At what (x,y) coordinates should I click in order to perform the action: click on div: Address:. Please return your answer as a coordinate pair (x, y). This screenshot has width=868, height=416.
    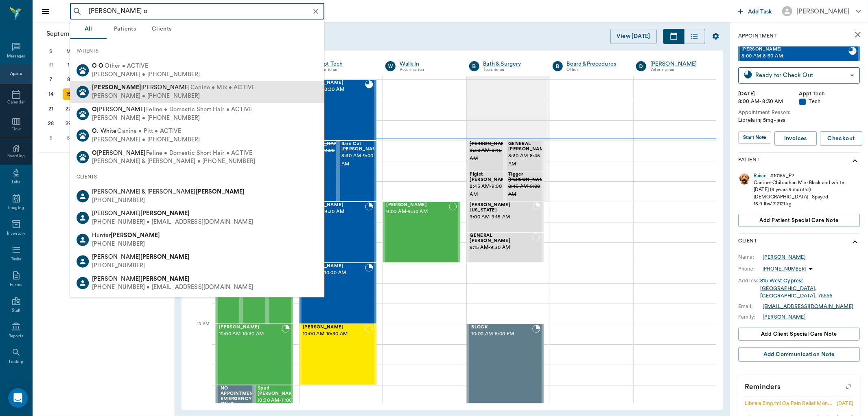
    Looking at the image, I should click on (749, 281).